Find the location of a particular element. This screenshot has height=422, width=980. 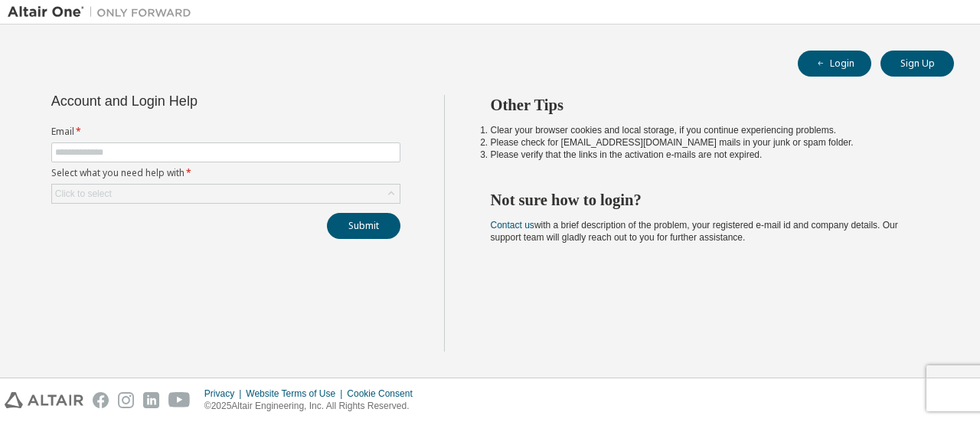

div: Cookie Consent is located at coordinates (383, 394).